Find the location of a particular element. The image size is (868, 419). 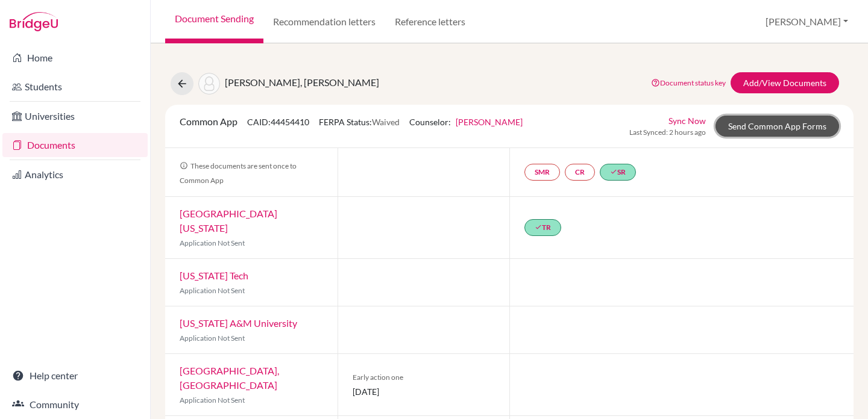

a: Documents is located at coordinates (75, 145).